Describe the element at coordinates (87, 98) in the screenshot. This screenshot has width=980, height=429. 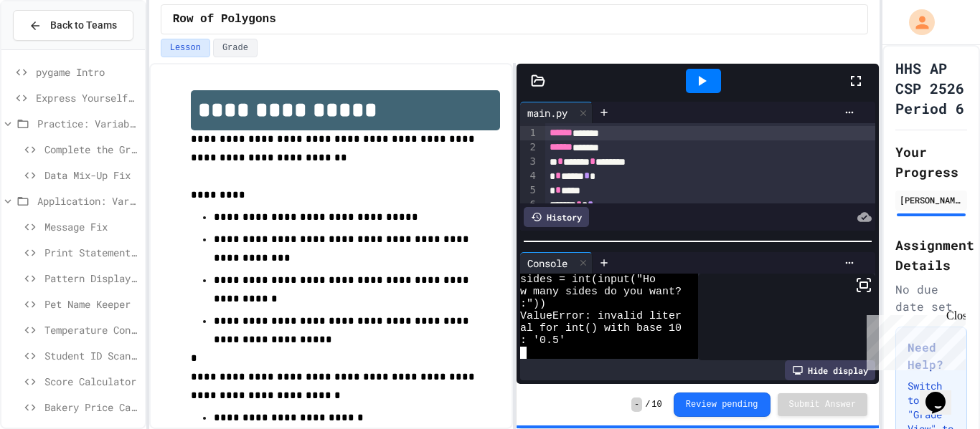
I see `span: Express Yourself in Python!` at that location.